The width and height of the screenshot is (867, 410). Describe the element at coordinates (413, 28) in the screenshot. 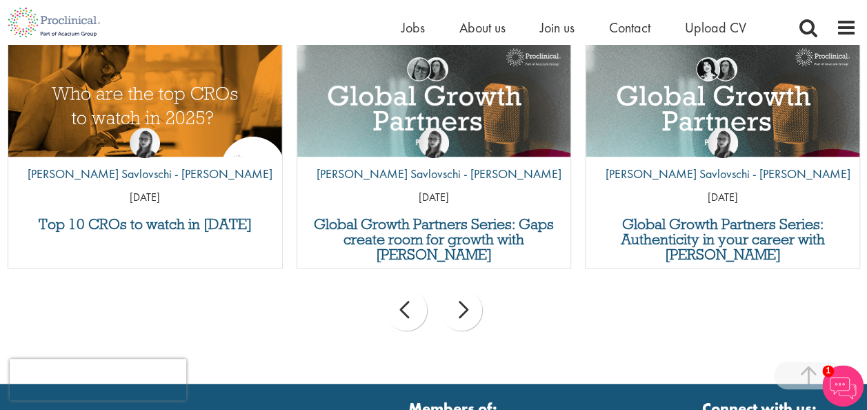

I see `a: Jobs` at that location.